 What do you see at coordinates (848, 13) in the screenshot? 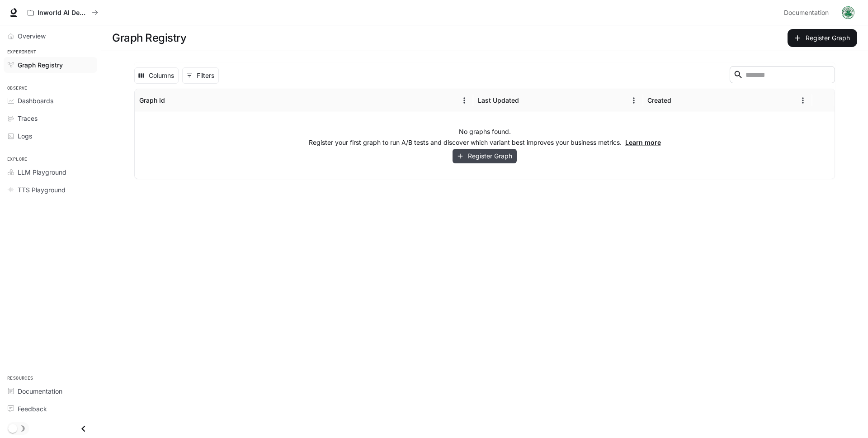
I see `button: User avatar` at bounding box center [848, 13].